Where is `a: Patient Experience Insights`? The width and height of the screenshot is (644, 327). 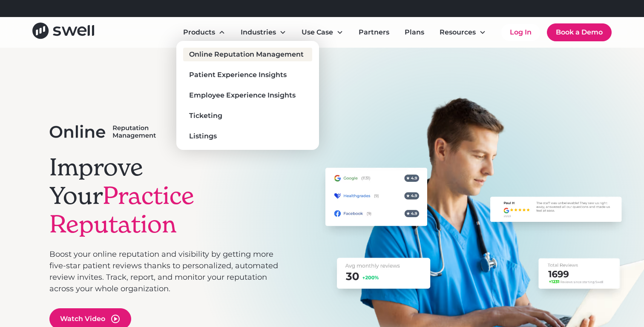 a: Patient Experience Insights is located at coordinates (248, 75).